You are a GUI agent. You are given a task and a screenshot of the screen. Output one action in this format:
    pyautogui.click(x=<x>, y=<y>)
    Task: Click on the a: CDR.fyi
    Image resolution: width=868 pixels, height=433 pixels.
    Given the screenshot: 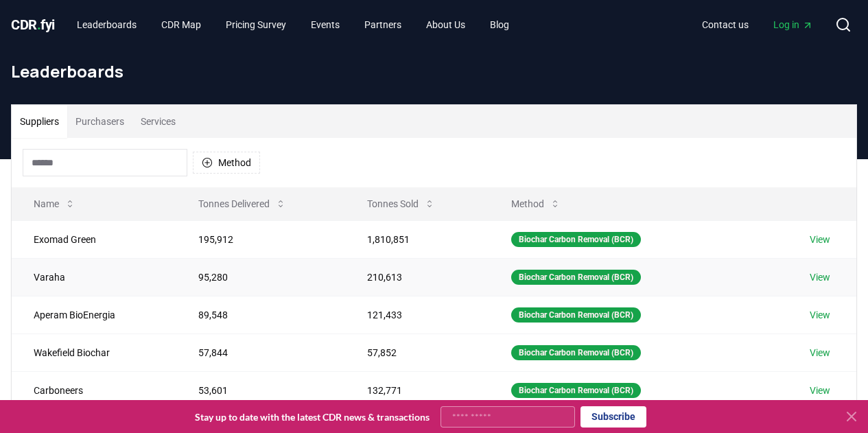 What is the action you would take?
    pyautogui.click(x=33, y=25)
    